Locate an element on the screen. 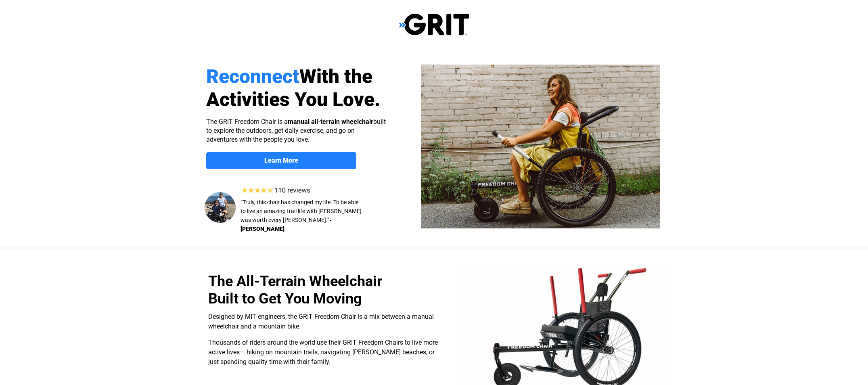 Image resolution: width=868 pixels, height=385 pixels. strong: Learn More is located at coordinates (281, 160).